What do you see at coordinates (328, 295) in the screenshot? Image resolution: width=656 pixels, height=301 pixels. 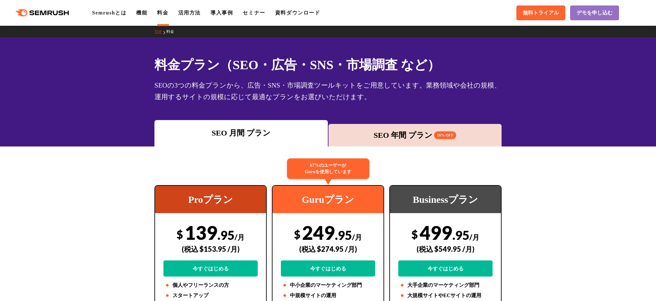 I see `li: 中規模サイトの運用` at bounding box center [328, 295].